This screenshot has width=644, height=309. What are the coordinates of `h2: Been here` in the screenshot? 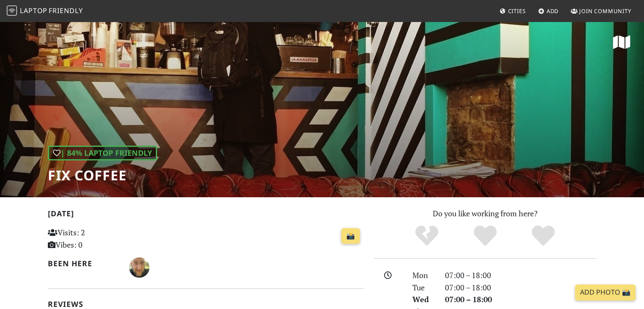 It's located at (83, 263).